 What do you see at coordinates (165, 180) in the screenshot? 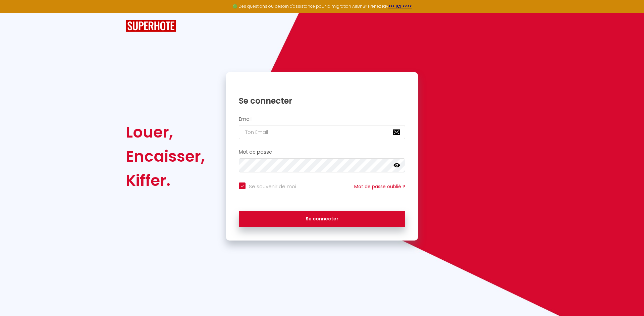
I see `div: Kiffer.` at bounding box center [165, 180].